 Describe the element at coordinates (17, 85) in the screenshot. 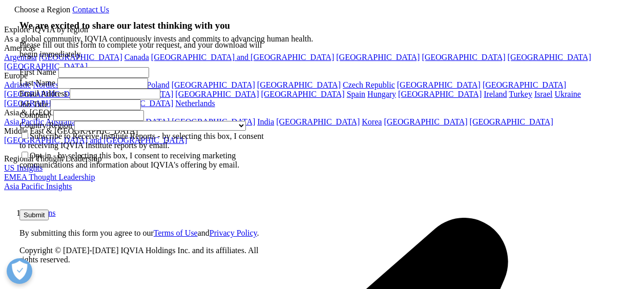

I see `a: Adriatic` at that location.